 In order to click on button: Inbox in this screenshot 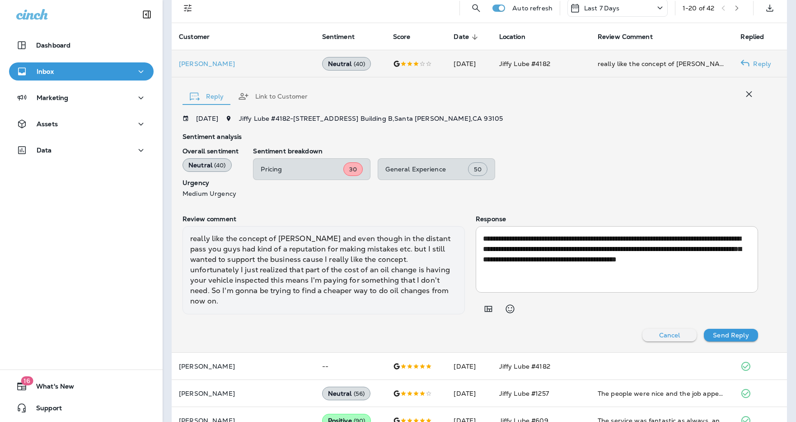, I will do `click(81, 71)`.